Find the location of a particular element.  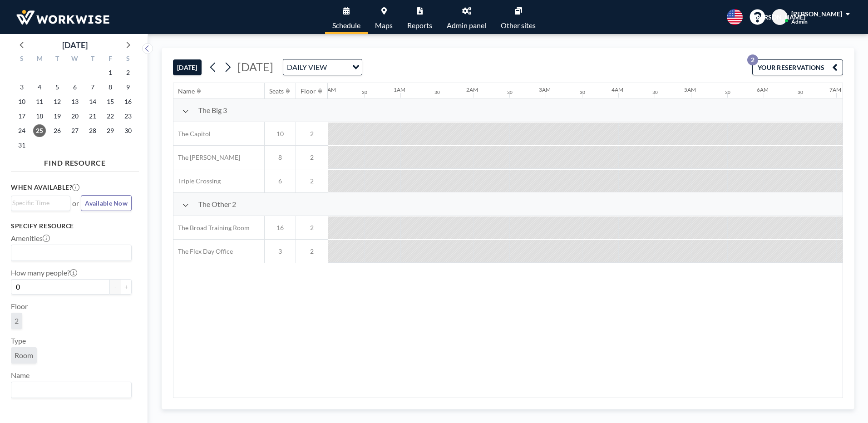

div: M is located at coordinates (39, 59).